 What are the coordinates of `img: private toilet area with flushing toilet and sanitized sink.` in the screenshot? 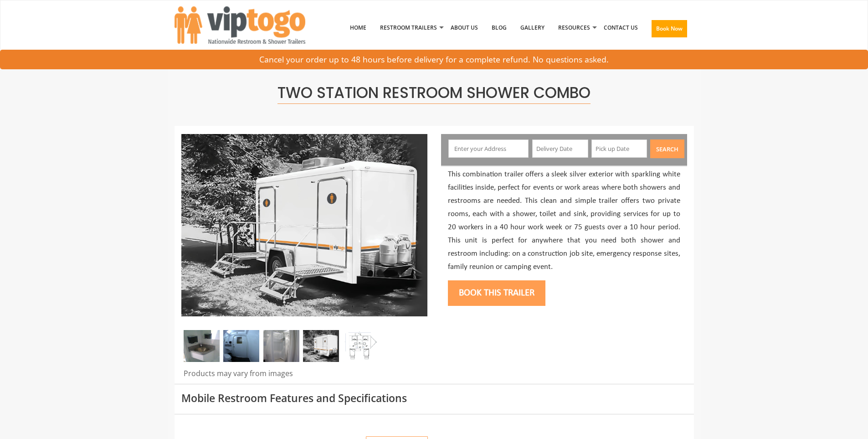 It's located at (241, 346).